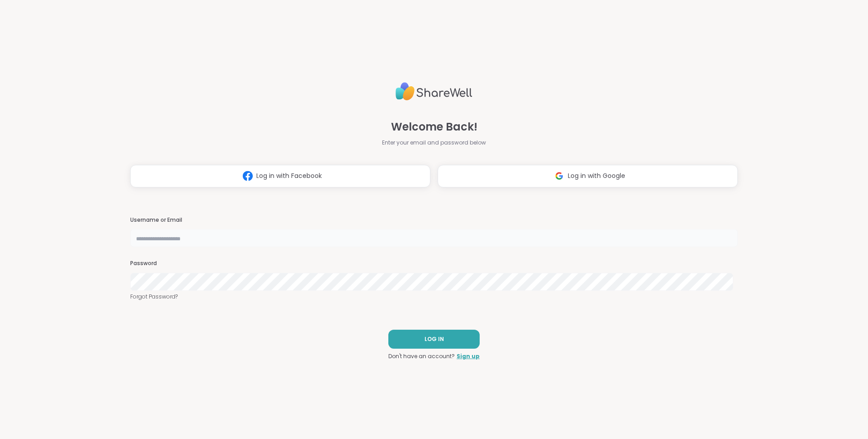  I want to click on img: ShareWell Logo, so click(434, 91).